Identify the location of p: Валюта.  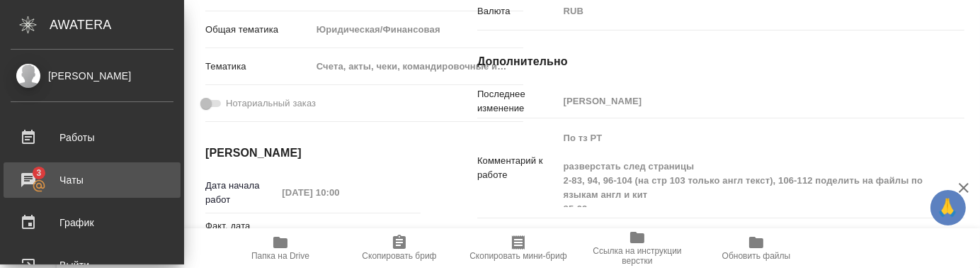
(518, 11).